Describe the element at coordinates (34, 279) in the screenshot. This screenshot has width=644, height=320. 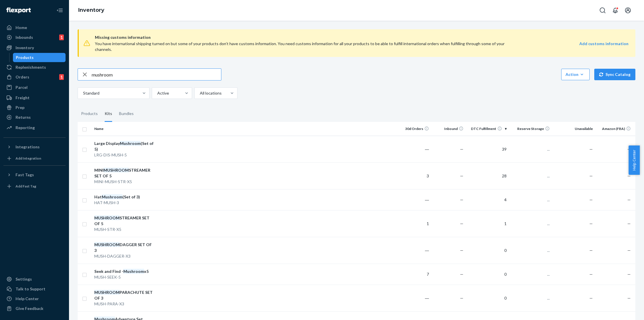
I see `a: Settings` at that location.